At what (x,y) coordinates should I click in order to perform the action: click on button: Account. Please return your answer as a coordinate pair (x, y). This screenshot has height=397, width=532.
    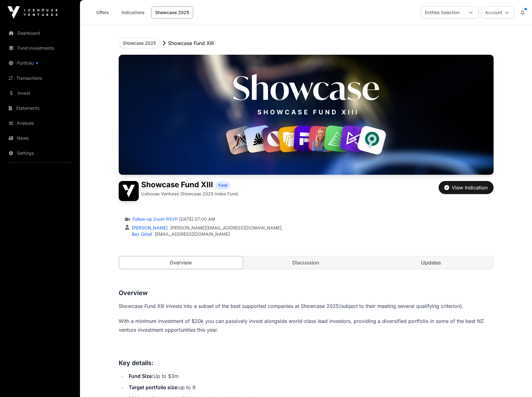
    Looking at the image, I should click on (498, 12).